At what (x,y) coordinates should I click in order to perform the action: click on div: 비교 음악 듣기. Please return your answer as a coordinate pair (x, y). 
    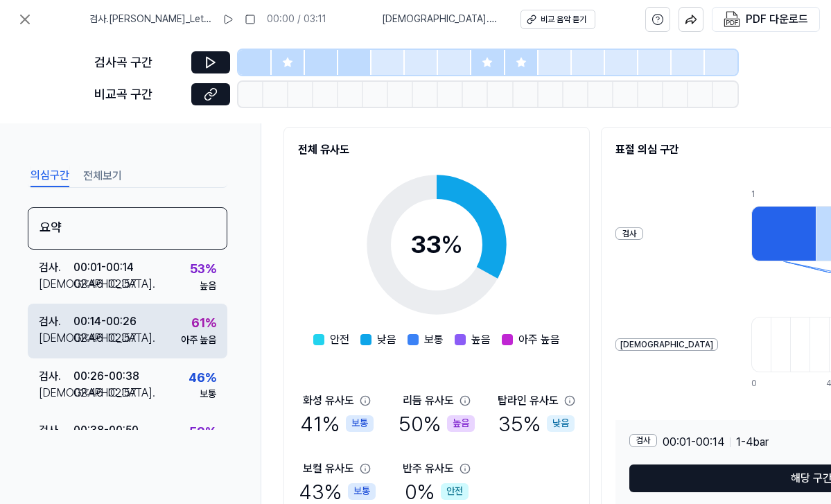
    Looking at the image, I should click on (564, 20).